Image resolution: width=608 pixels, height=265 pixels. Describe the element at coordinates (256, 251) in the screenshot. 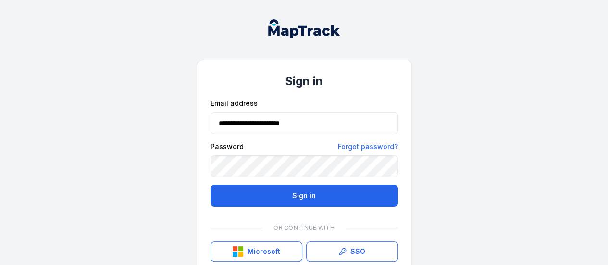

I see `button: Microsoft` at that location.